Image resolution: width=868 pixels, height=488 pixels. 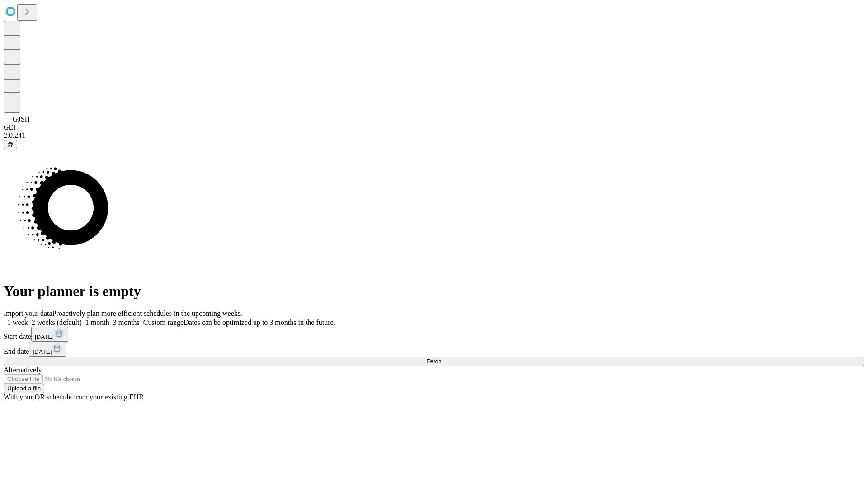 I want to click on span: Alternatively, so click(x=23, y=370).